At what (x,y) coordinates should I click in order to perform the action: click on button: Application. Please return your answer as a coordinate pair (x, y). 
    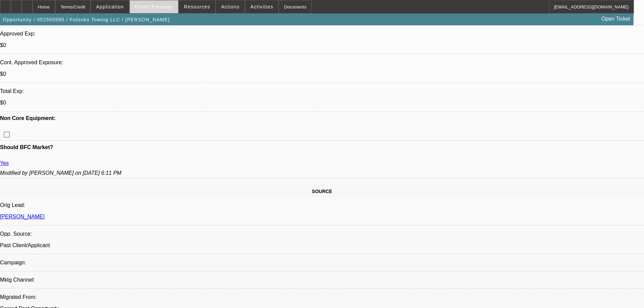
    Looking at the image, I should click on (110, 7).